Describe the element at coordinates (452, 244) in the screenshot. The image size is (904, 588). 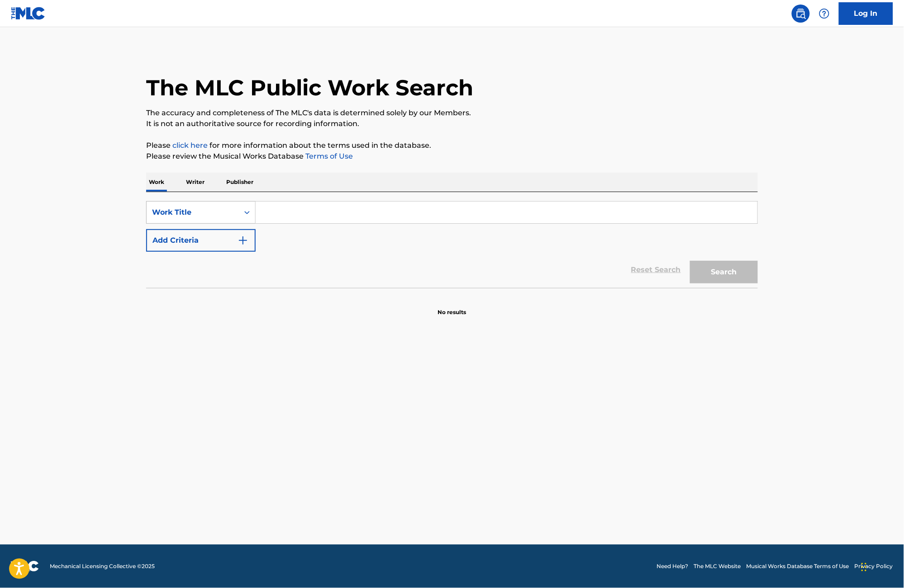
I see `form: Search Form` at that location.